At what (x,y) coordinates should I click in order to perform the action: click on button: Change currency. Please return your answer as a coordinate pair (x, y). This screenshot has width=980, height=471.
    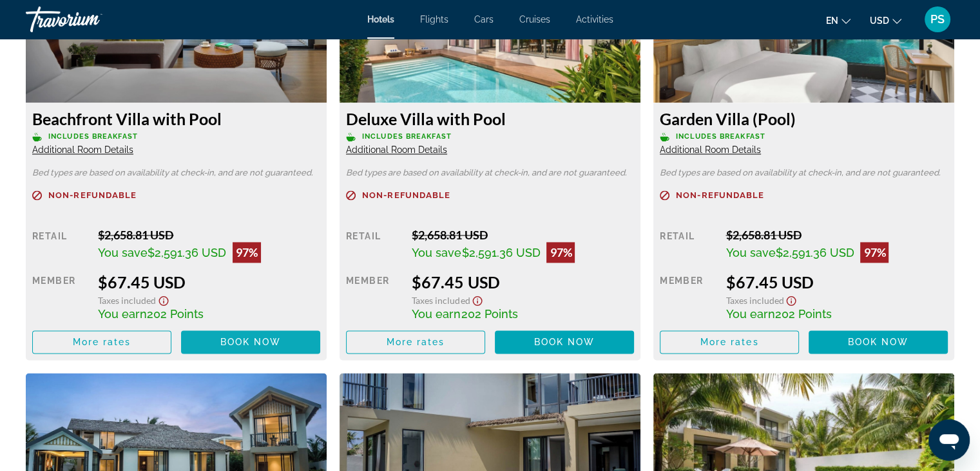
    Looking at the image, I should click on (886, 20).